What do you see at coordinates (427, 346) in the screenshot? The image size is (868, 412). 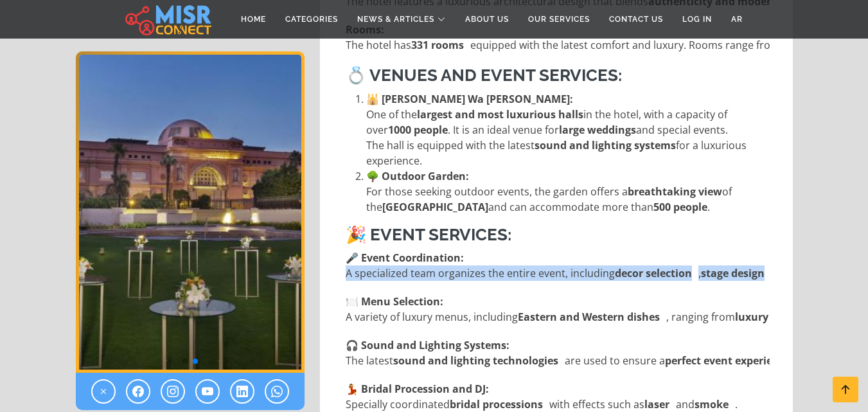 I see `strong: 🎧 Sound and Lighting Systems:` at bounding box center [427, 346].